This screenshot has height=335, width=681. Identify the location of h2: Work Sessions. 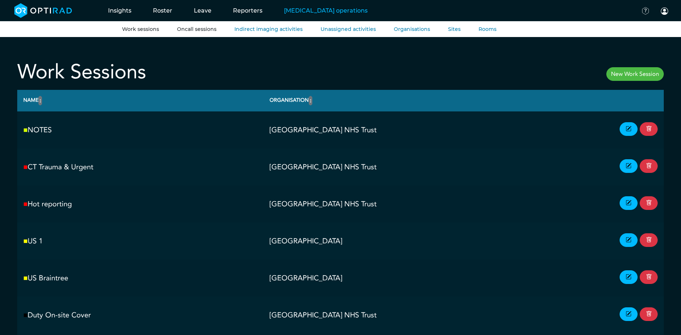
(82, 72).